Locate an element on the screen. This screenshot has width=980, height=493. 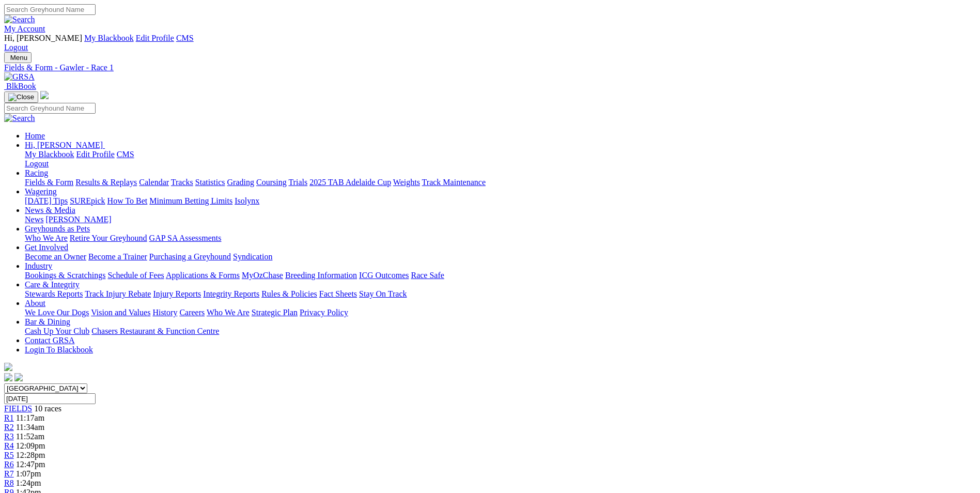
a: Get Involved is located at coordinates (46, 246).